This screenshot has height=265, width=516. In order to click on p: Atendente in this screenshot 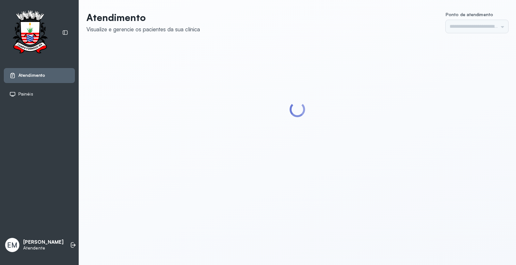, I will do `click(43, 248)`.